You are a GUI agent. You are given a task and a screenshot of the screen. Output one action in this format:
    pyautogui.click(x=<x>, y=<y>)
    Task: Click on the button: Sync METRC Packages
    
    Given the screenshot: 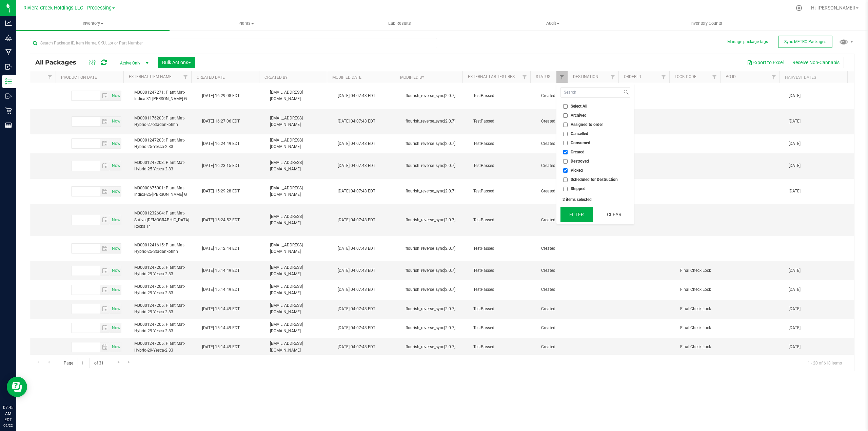 What is the action you would take?
    pyautogui.click(x=805, y=42)
    